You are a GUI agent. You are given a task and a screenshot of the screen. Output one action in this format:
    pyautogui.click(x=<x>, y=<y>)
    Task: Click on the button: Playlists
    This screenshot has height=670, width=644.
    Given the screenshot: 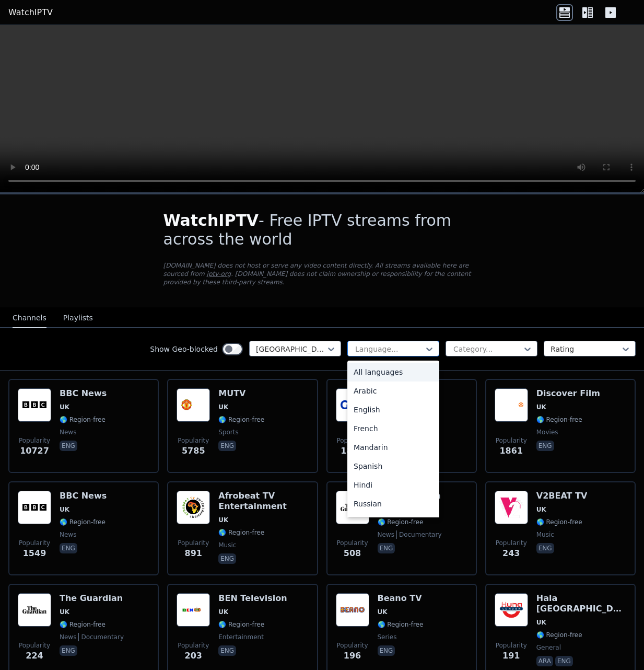 What is the action you would take?
    pyautogui.click(x=78, y=318)
    